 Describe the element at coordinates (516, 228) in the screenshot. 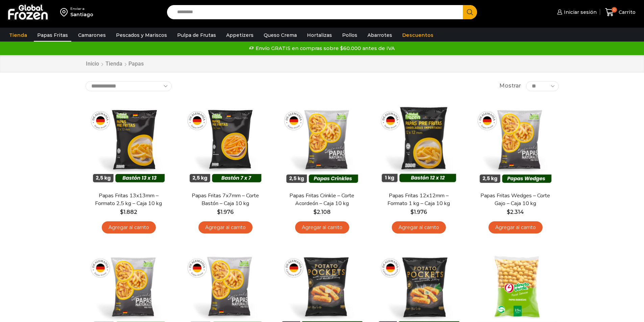

I see `a: Agregar al carrito: “Papas Fritas Wedges – Corte Gajo - Caja 10 kg”` at that location.